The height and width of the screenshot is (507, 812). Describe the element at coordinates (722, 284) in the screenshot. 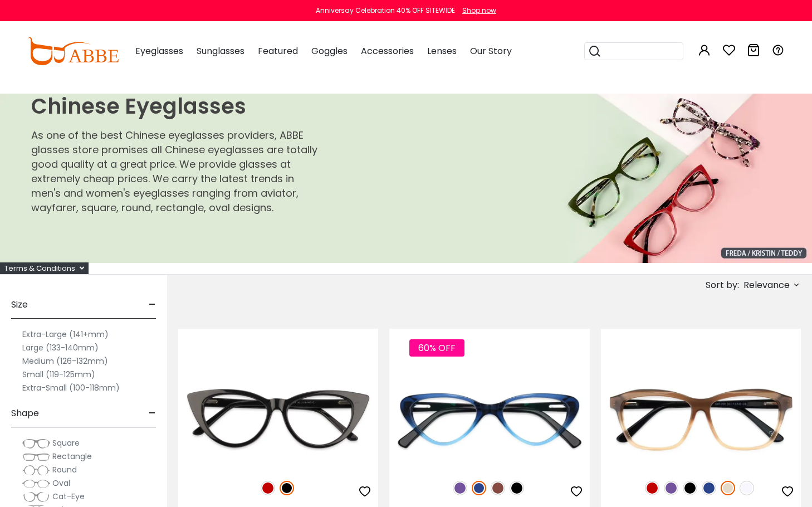

I see `span: Sort by:` at that location.